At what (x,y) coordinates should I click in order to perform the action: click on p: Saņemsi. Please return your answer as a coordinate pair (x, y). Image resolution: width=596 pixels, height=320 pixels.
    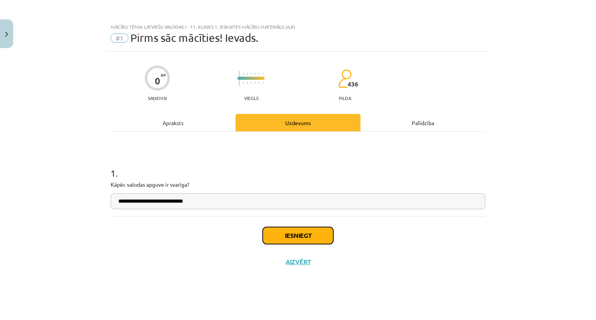
    Looking at the image, I should click on (157, 98).